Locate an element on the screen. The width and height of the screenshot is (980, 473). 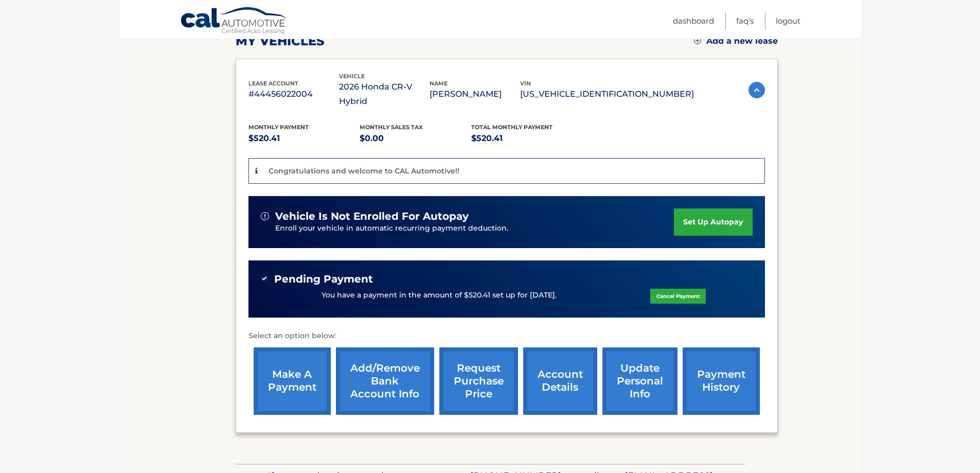
p: Enroll your vehicle in automatic recurring payment deduction. is located at coordinates (475, 229).